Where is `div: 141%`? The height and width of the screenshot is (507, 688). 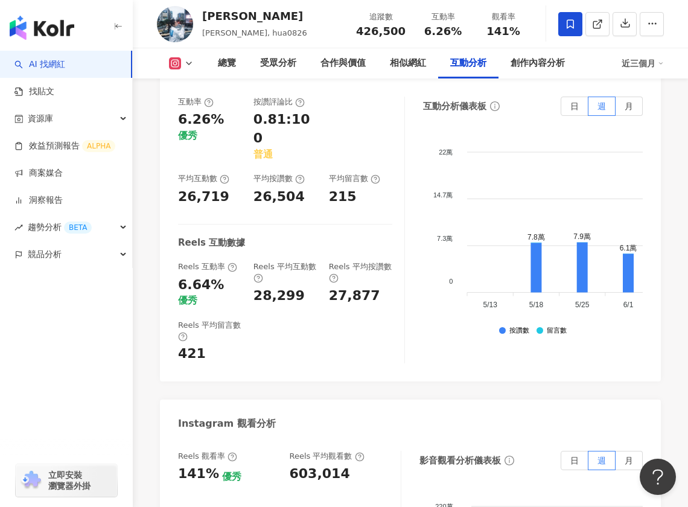
div: 141% is located at coordinates (199, 474).